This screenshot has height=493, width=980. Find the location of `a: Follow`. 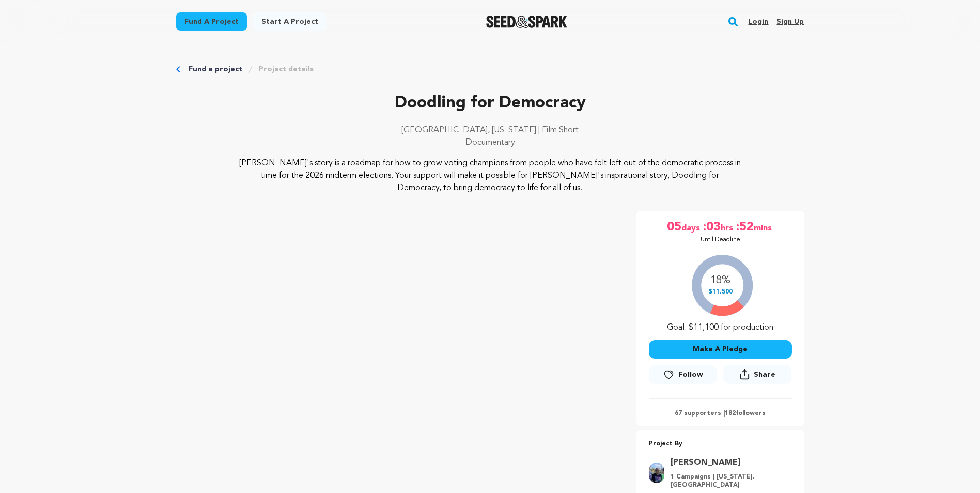

a: Follow is located at coordinates (683, 375).